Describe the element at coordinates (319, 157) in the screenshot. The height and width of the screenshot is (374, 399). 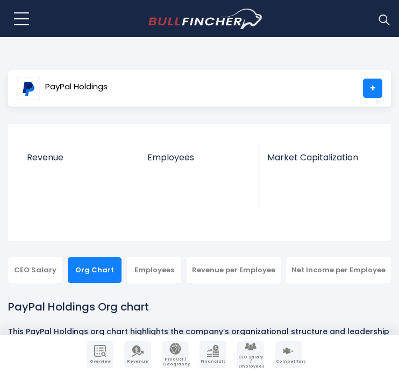
I see `span: Market Capitalization` at that location.